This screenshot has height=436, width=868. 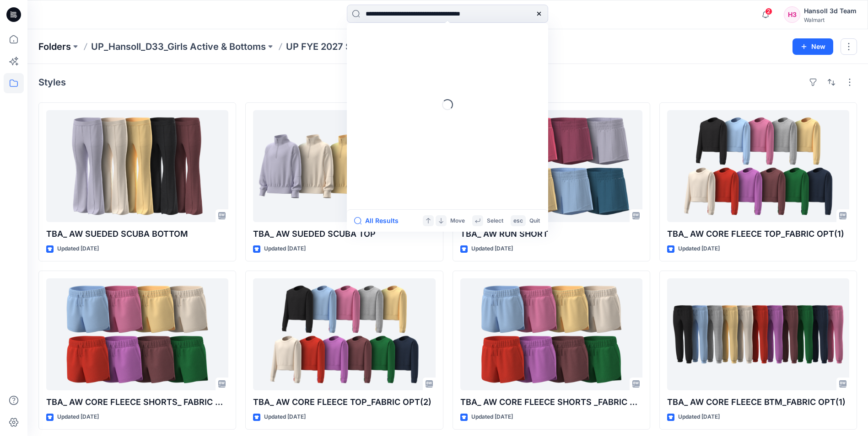 What do you see at coordinates (137, 403) in the screenshot?
I see `p: TBA_ AW CORE FLEECE SHORTS_ FABRIC OPT(2)` at bounding box center [137, 403].